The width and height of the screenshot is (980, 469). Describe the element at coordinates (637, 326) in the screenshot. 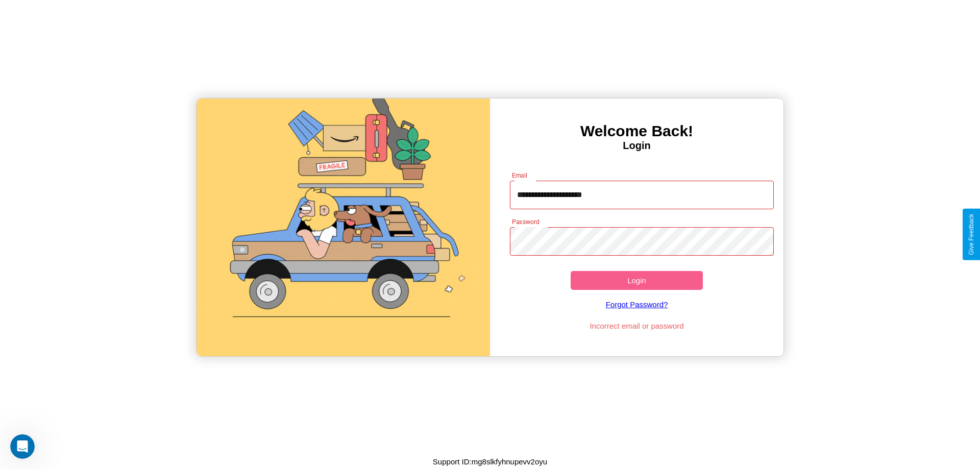

I see `p: Incorrect email or password` at that location.